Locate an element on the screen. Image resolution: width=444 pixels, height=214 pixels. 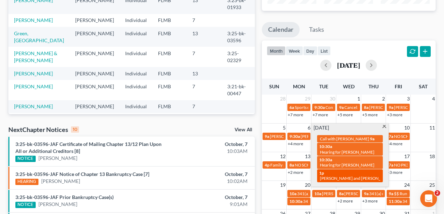
div: HEARING is located at coordinates (27, 182).